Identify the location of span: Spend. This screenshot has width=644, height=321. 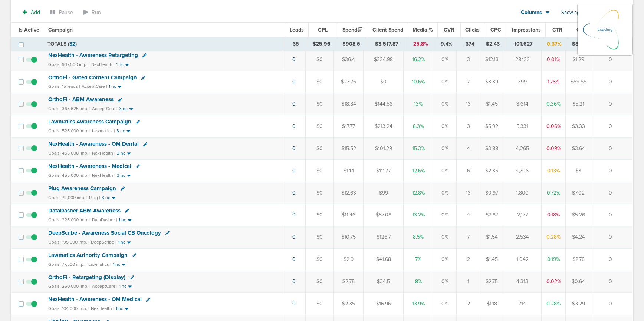
(352, 30).